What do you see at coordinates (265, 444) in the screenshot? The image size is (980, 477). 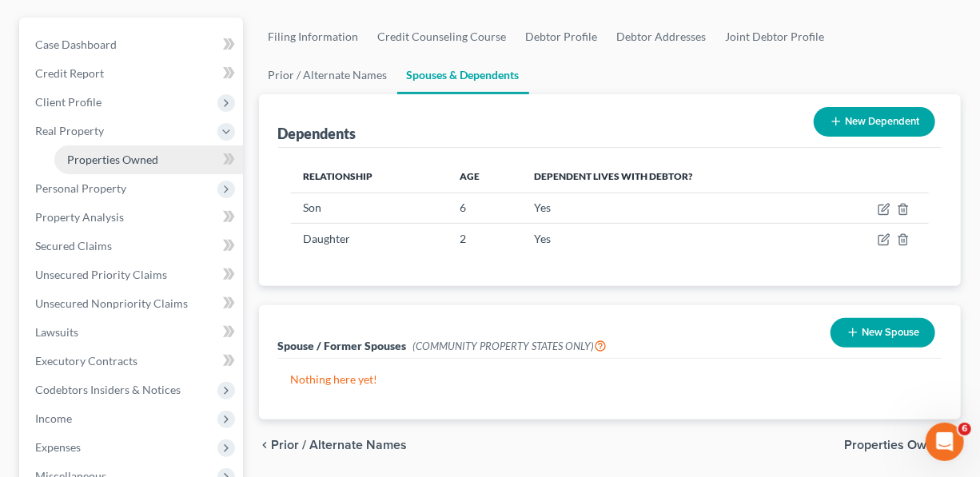 I see `i: chevron_left` at bounding box center [265, 444].